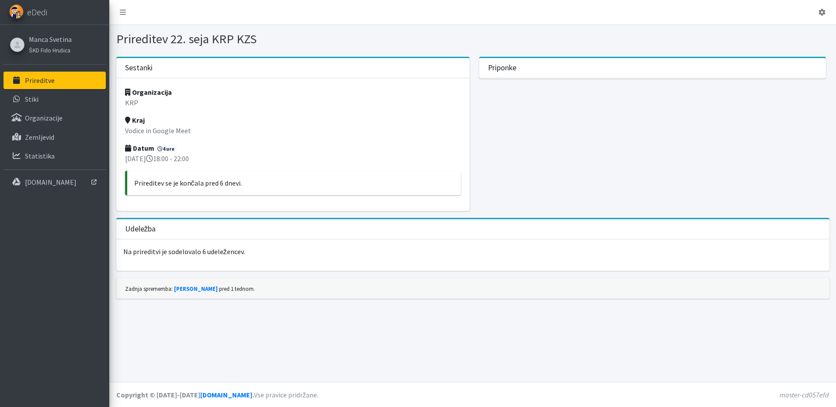 The height and width of the screenshot is (407, 836). Describe the element at coordinates (148, 92) in the screenshot. I see `strong: Organizacija` at that location.